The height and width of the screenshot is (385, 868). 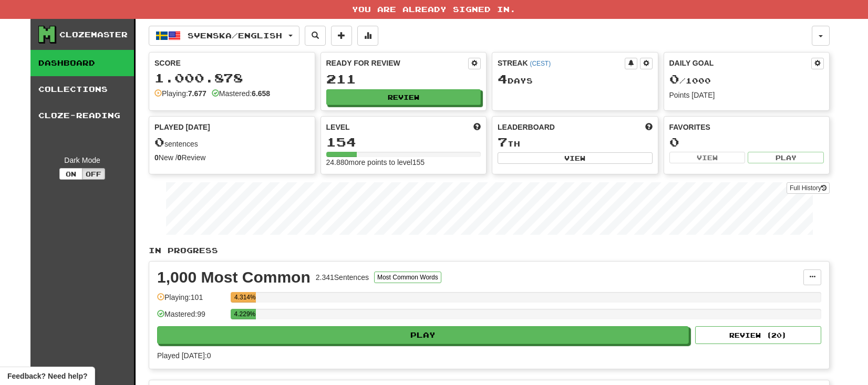 I want to click on div: 1.000.878, so click(x=232, y=78).